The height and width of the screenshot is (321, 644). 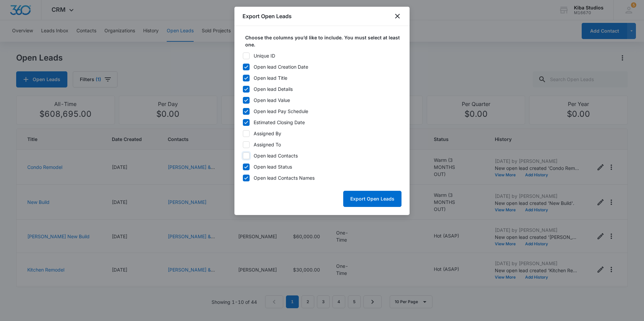 What do you see at coordinates (267, 16) in the screenshot?
I see `h1: Export Open Leads` at bounding box center [267, 16].